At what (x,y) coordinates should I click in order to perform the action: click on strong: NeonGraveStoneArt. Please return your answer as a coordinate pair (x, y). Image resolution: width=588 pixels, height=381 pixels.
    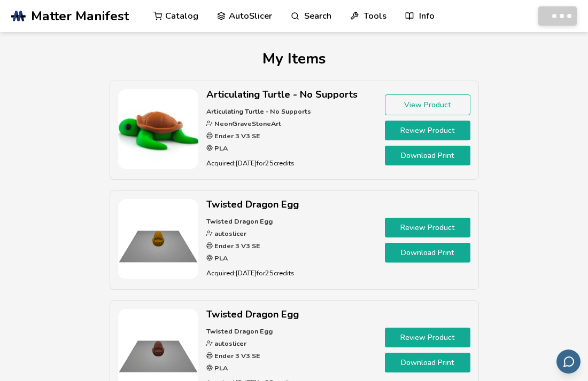
    Looking at the image, I should click on (247, 123).